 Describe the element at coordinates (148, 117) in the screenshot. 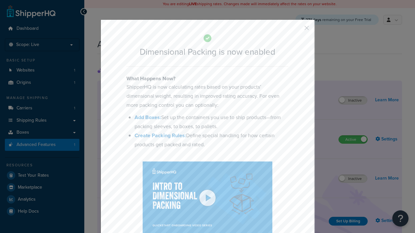

I see `a: Add Boxes:` at that location.